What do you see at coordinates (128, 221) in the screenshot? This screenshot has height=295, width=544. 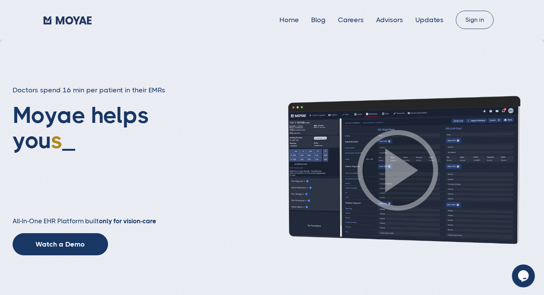 I see `strong: only for vision-care` at bounding box center [128, 221].